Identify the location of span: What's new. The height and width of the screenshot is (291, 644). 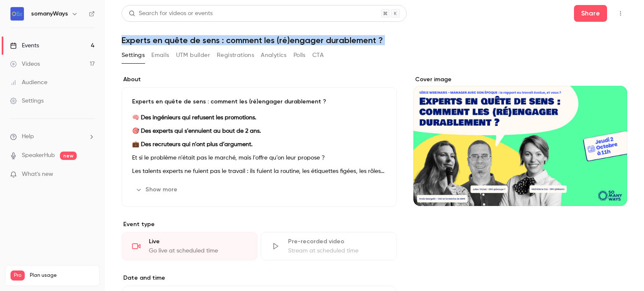
(37, 174).